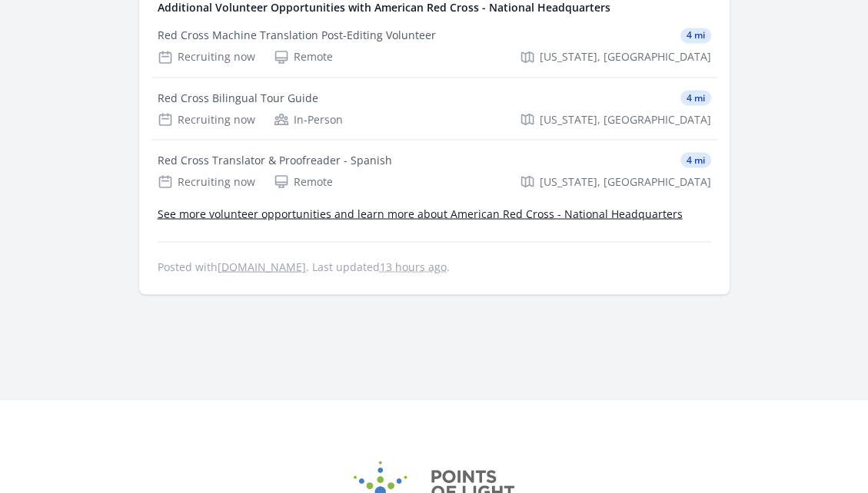  What do you see at coordinates (308, 119) in the screenshot?
I see `div: In-Person` at bounding box center [308, 119].